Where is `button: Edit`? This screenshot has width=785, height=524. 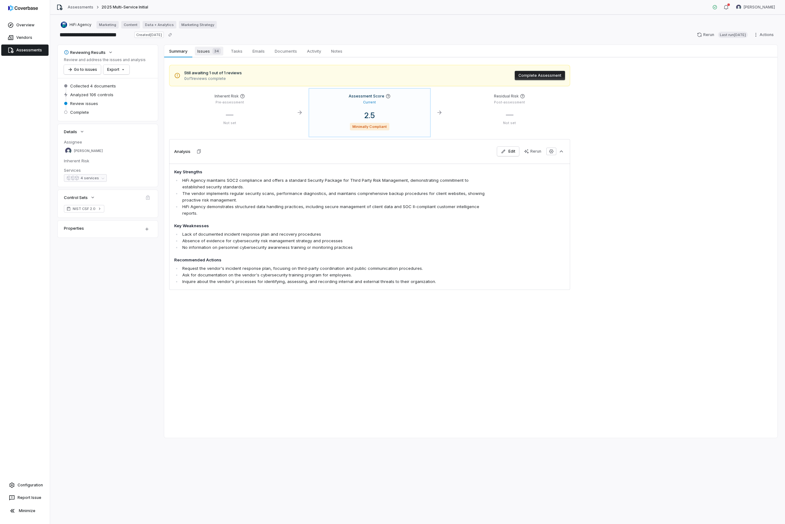
button: Edit is located at coordinates (508, 151).